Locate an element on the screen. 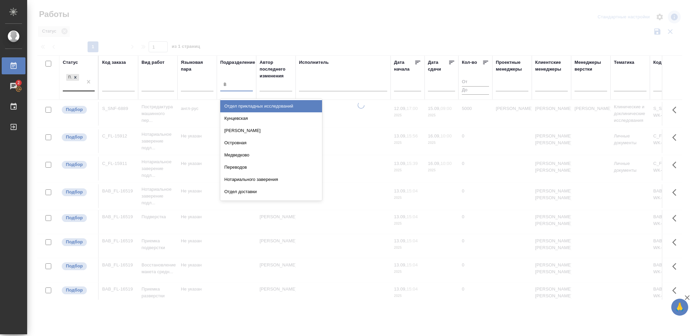 The height and width of the screenshot is (336, 695). div: Отдел прикладных исследований is located at coordinates (271, 106).